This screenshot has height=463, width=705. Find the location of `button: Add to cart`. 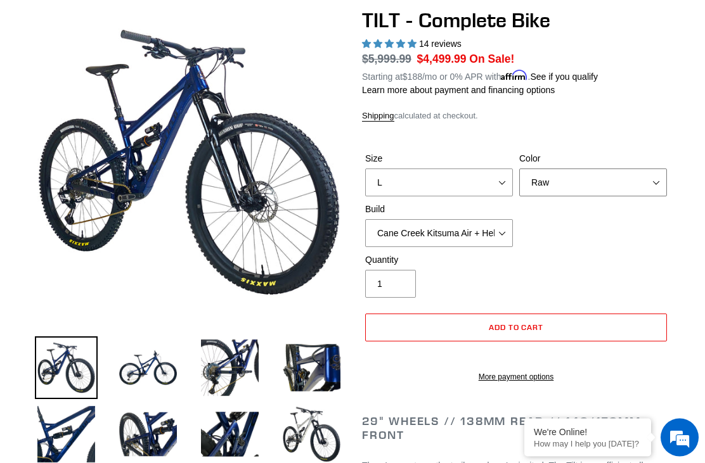

button: Add to cart is located at coordinates (516, 328).